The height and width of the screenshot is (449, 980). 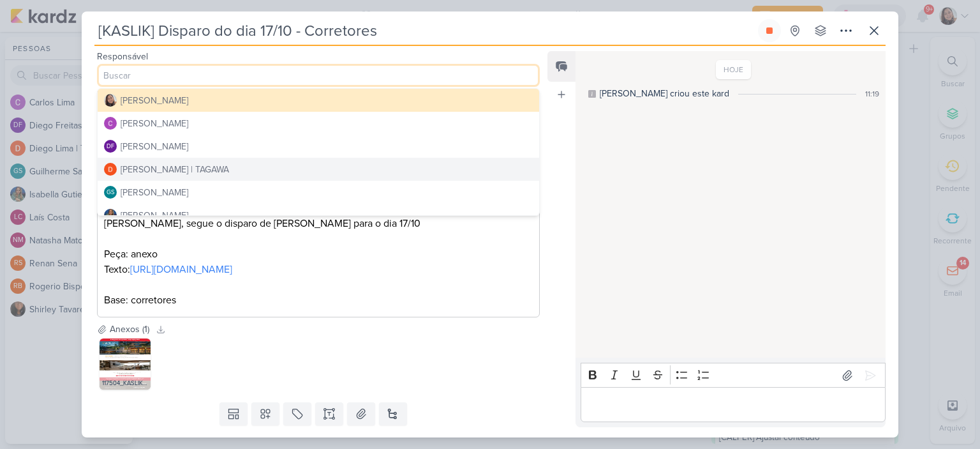 I want to click on img: WWF7T9jdBHfzzX54mod8fqtSXeZdXy-metaMTE3NTA0X0tBU0xJSyBfIEUtTUFJTCBNS1QgXyBLQVNMSUsgSUJJUkFQVUVSQS..., so click(x=125, y=364).